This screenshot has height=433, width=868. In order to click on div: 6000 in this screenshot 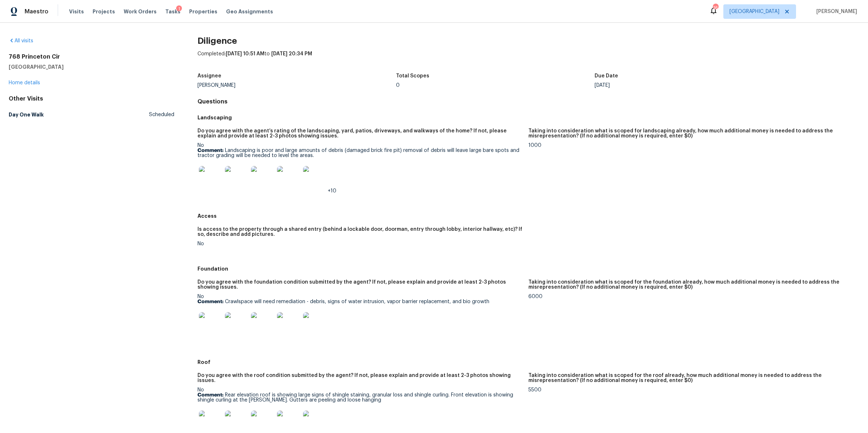, I will do `click(690, 296)`.